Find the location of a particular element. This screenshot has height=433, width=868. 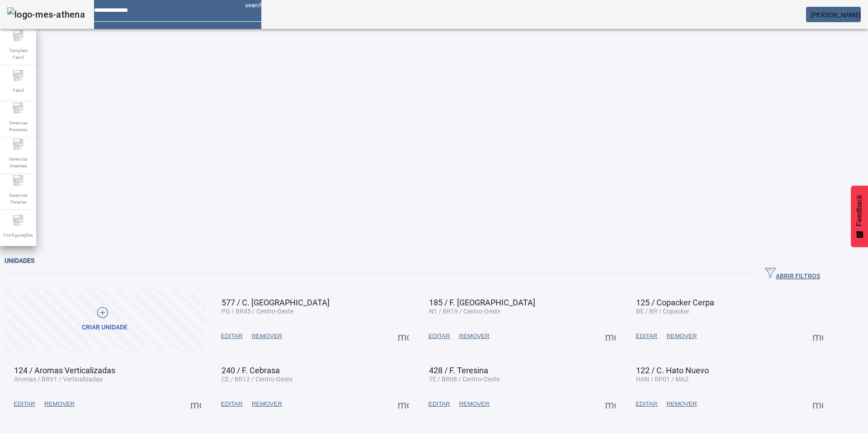

img: logo-mes-athena is located at coordinates (46, 15).